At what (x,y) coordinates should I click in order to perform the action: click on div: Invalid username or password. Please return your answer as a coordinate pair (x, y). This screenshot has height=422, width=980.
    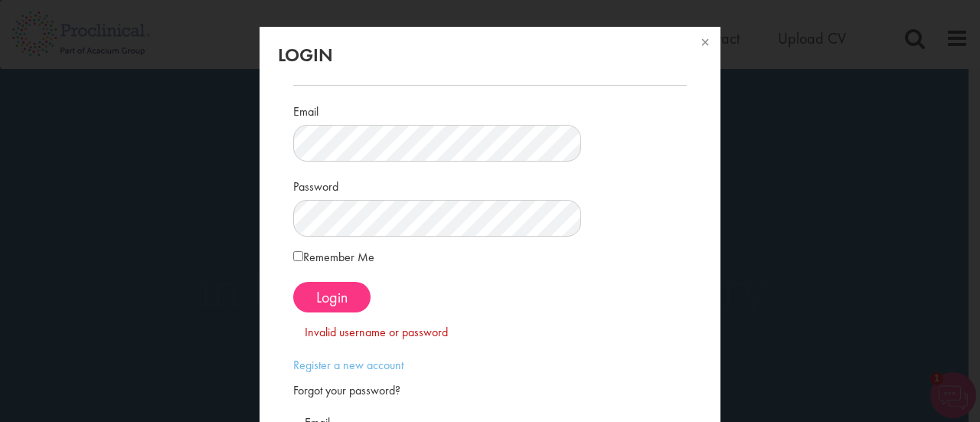
    Looking at the image, I should click on (490, 333).